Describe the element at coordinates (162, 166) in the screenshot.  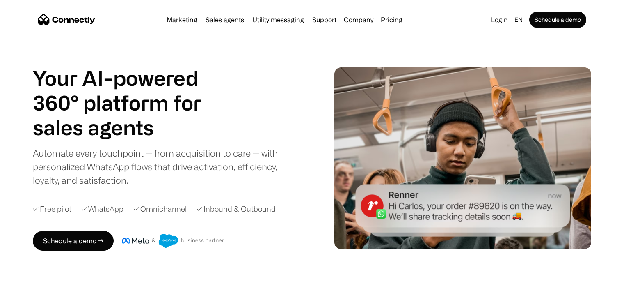
I see `div: Automate every touchpoint — from acquisition to care — with personalized WhatsApp flows that driv...` at that location.